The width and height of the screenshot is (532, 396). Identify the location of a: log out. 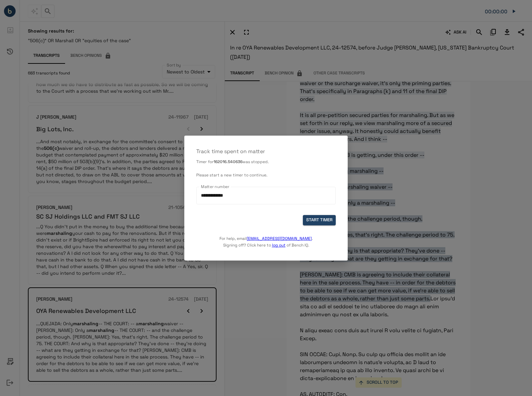
(279, 245).